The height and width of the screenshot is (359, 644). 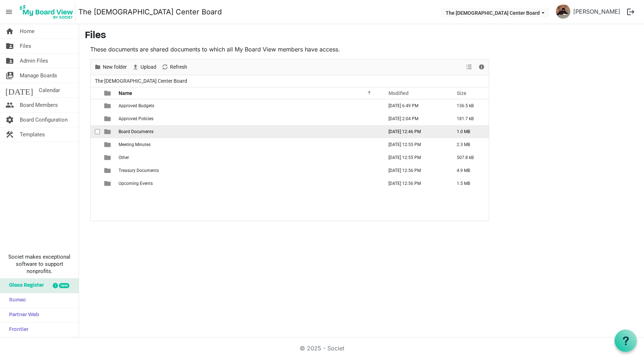 I want to click on span: Approved Budgets, so click(x=136, y=106).